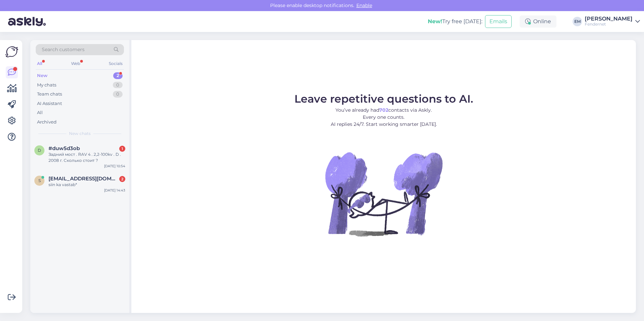 This screenshot has width=644, height=321. I want to click on div: Задний мост . RAV 4 . 2,2-100kv . D . 2008 г. Сколько стоит ?, so click(87, 158).